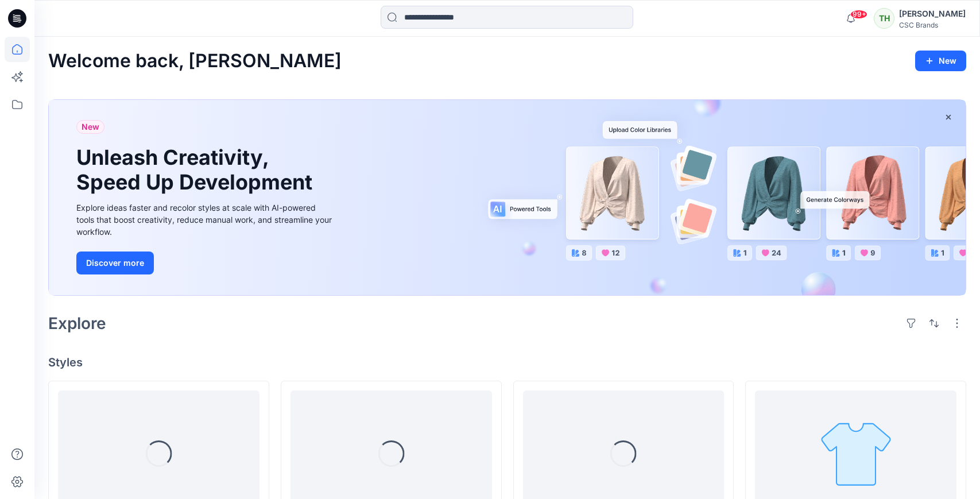  What do you see at coordinates (77, 323) in the screenshot?
I see `h2: Explore` at bounding box center [77, 323].